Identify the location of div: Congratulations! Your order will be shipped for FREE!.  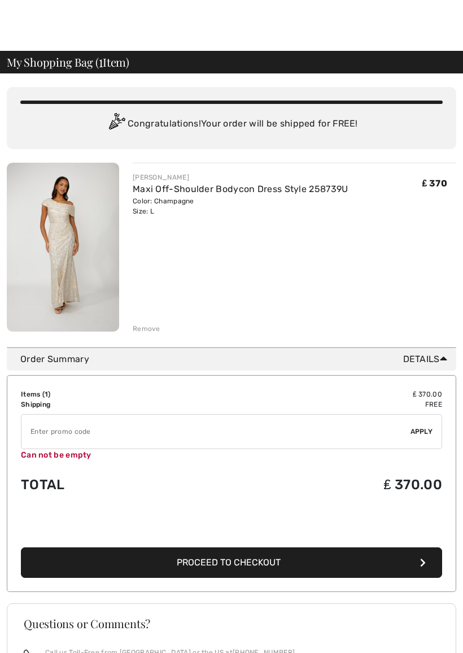
(232, 124).